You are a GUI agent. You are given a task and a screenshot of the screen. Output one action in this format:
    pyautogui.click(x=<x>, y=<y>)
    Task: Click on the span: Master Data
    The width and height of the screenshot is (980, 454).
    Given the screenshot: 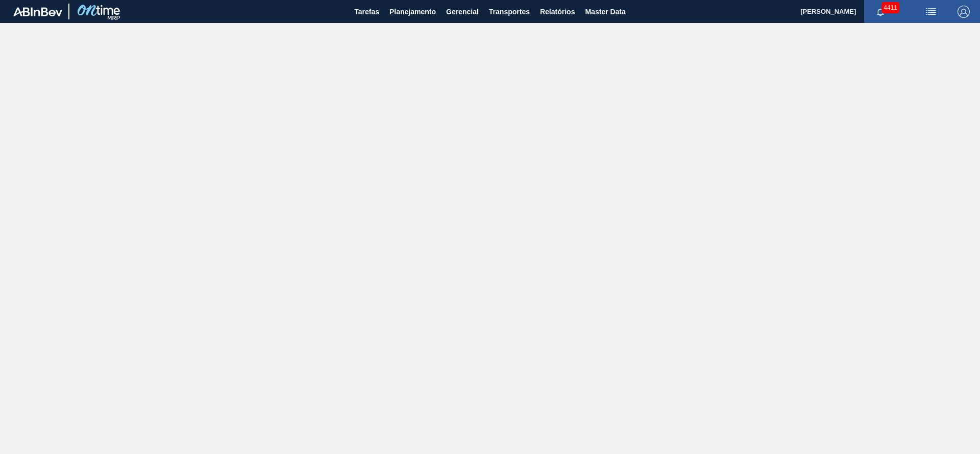 What is the action you would take?
    pyautogui.click(x=605, y=11)
    